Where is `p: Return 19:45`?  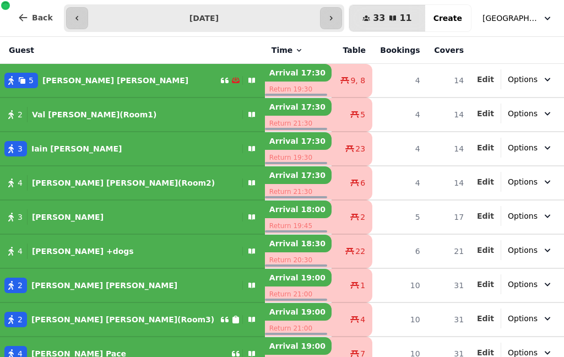 p: Return 19:45 is located at coordinates (298, 226).